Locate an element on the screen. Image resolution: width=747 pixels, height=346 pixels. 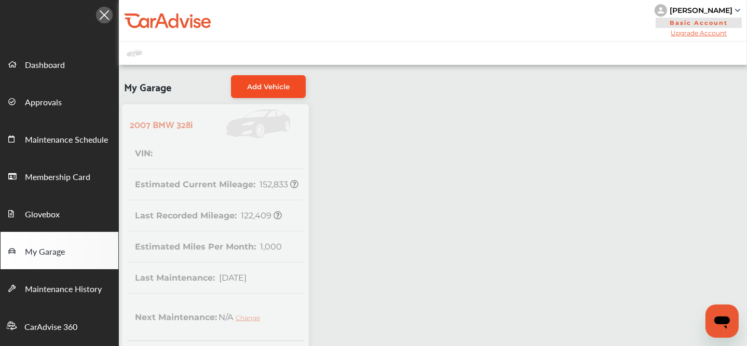
span: Dashboard is located at coordinates (45, 65).